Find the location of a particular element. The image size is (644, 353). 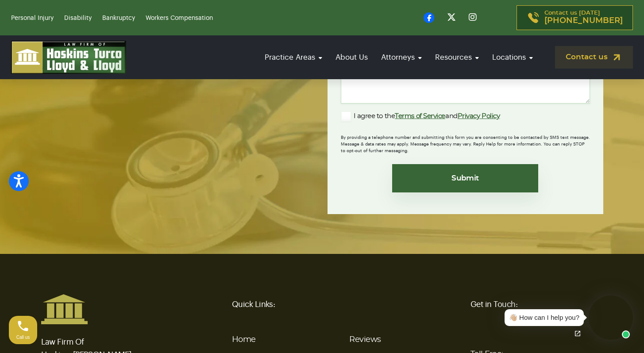

img: logo is located at coordinates (68, 57).